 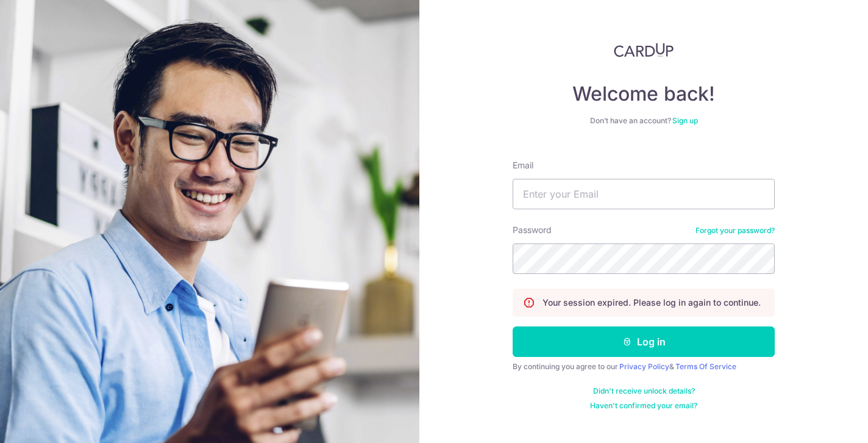 What do you see at coordinates (644, 341) in the screenshot?
I see `button: Log in` at bounding box center [644, 341].